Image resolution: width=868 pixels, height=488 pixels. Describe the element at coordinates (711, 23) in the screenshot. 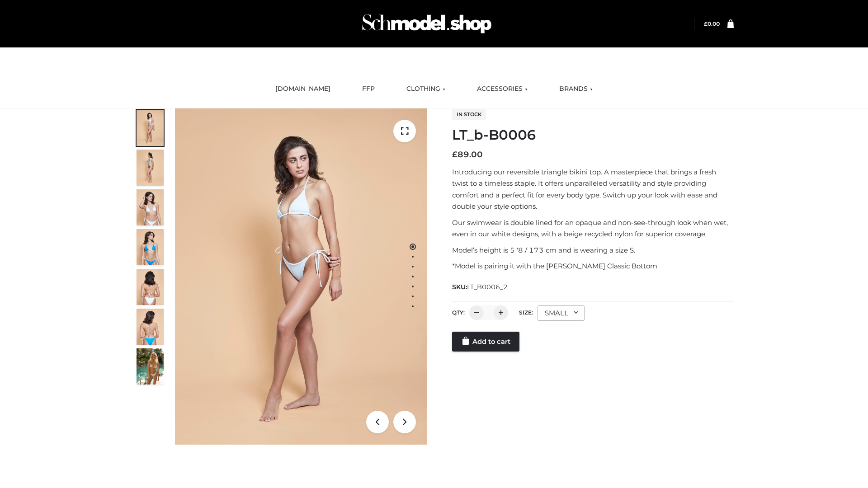

I see `a: £0.00` at that location.